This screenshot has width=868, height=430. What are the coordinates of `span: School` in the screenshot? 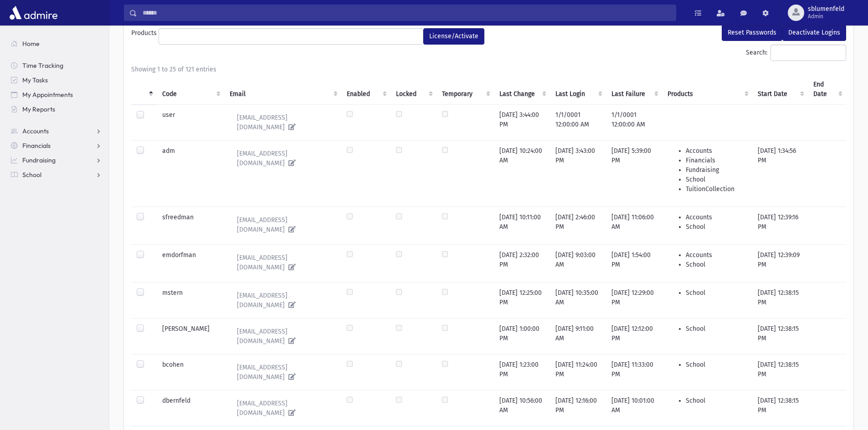 It's located at (32, 174).